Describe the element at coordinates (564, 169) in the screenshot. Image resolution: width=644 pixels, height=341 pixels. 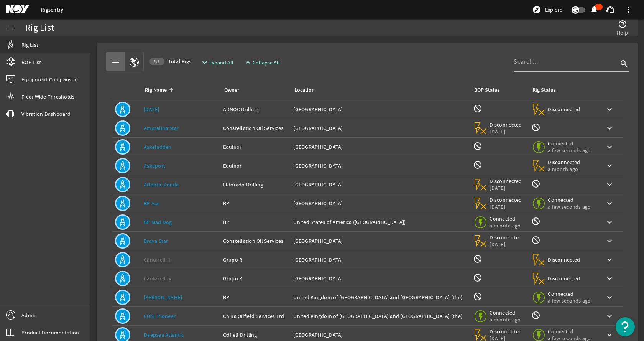
I see `span: a month ago` at that location.